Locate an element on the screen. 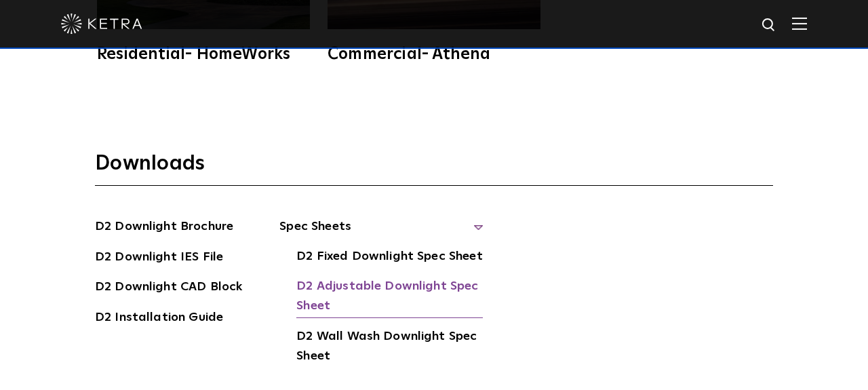 The width and height of the screenshot is (868, 390). a: D2 Fixed Downlight Spec Sheet is located at coordinates (389, 258).